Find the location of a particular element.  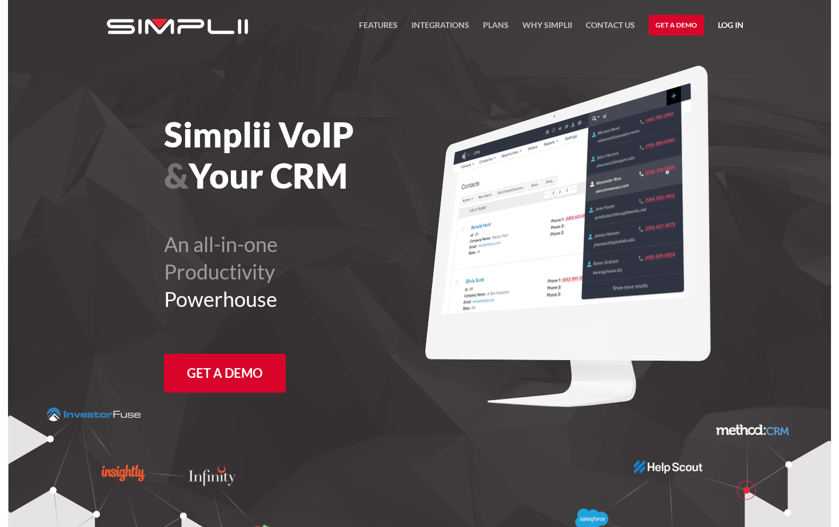

span: Powerhouse is located at coordinates (221, 299).